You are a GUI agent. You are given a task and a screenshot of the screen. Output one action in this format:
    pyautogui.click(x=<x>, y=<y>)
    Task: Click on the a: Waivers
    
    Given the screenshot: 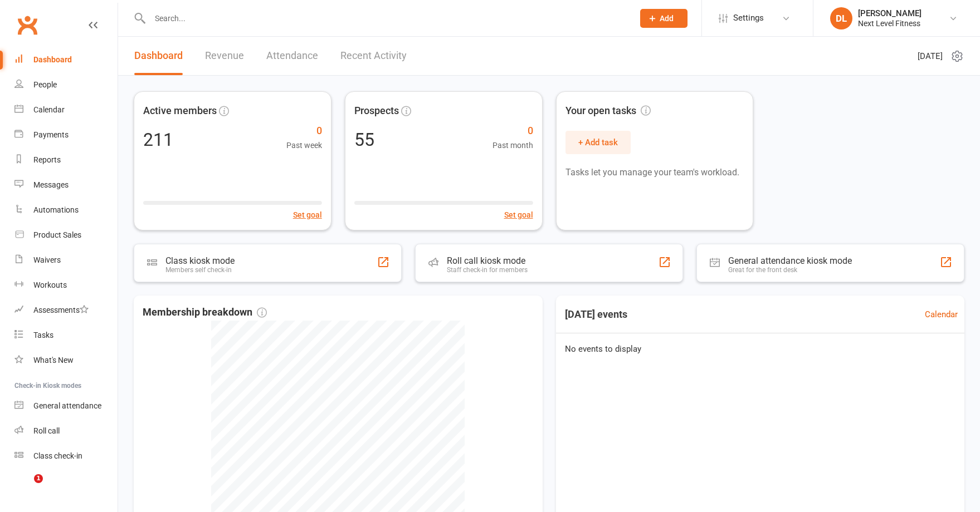 What is the action you would take?
    pyautogui.click(x=66, y=260)
    